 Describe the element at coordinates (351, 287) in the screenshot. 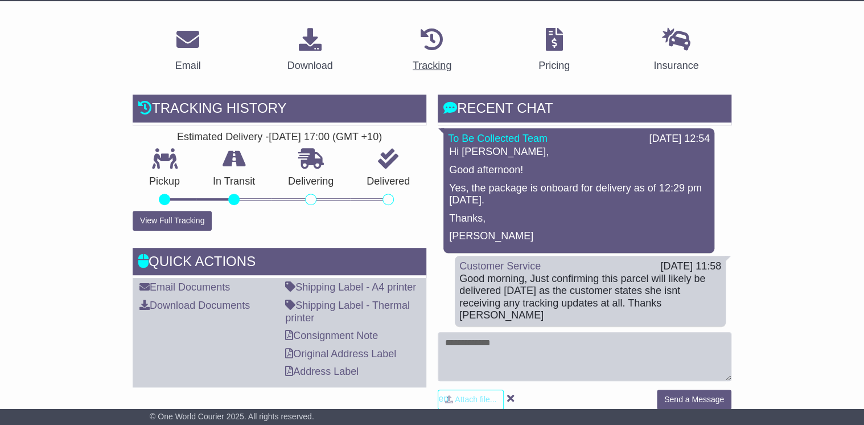

I see `a: Shipping Label - A4 printer` at that location.